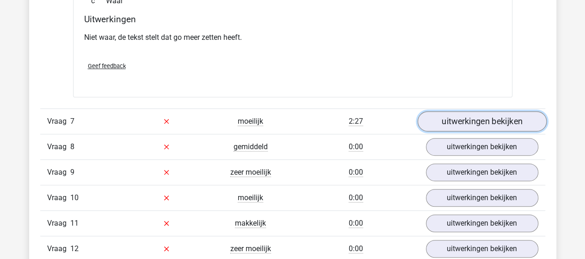  I want to click on span: 11, so click(74, 223).